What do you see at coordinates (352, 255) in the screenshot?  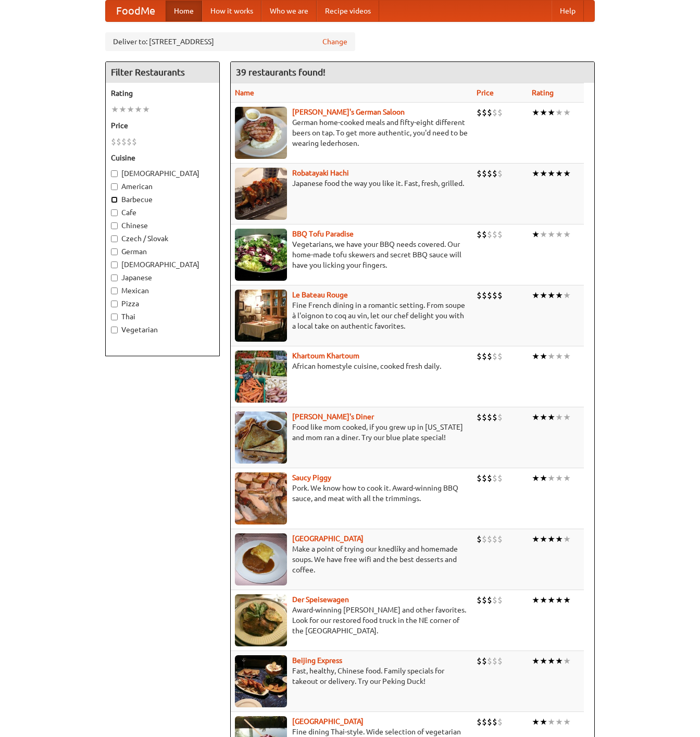 I see `p: Vegetarians, we have your BBQ needs covered. Our home-made tofu skewers and secret BBQ sauce will...` at bounding box center [352, 255].